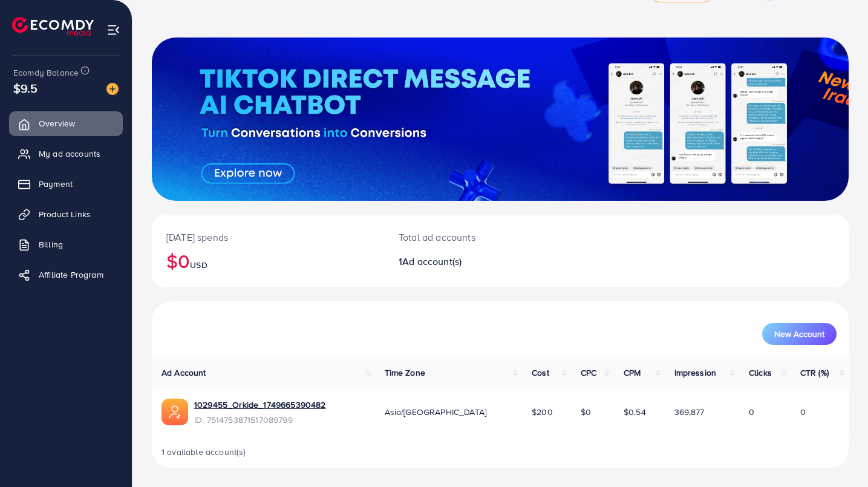 The image size is (868, 487). What do you see at coordinates (55, 184) in the screenshot?
I see `span: Payment` at bounding box center [55, 184].